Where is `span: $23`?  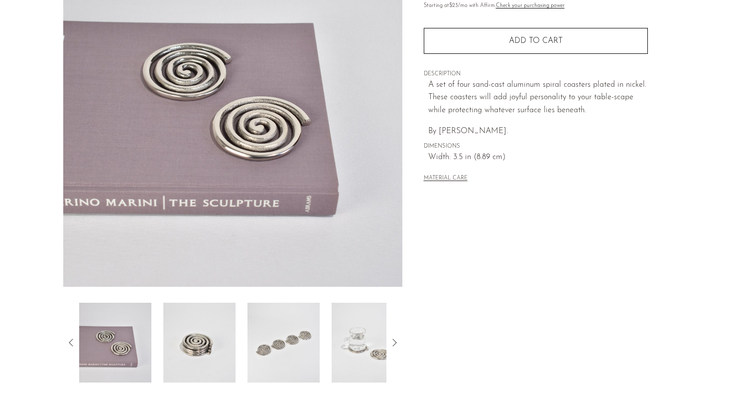
span: $23 is located at coordinates (454, 5).